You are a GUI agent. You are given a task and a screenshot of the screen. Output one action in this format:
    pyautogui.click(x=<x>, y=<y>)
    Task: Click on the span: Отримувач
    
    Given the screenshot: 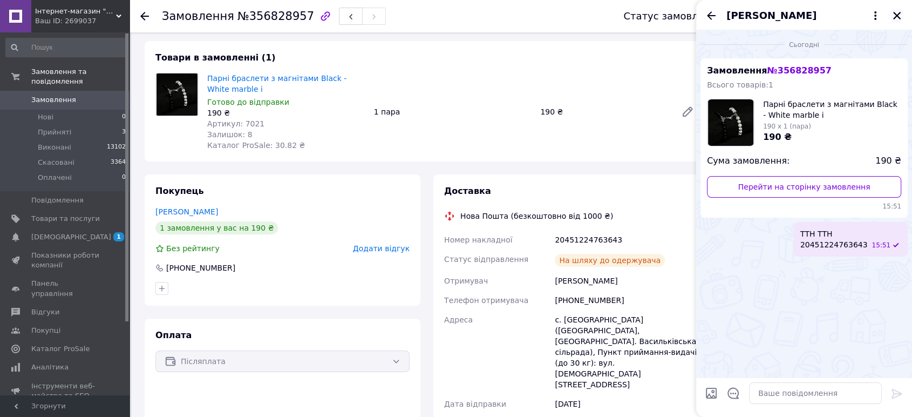 What is the action you would take?
    pyautogui.click(x=466, y=281)
    